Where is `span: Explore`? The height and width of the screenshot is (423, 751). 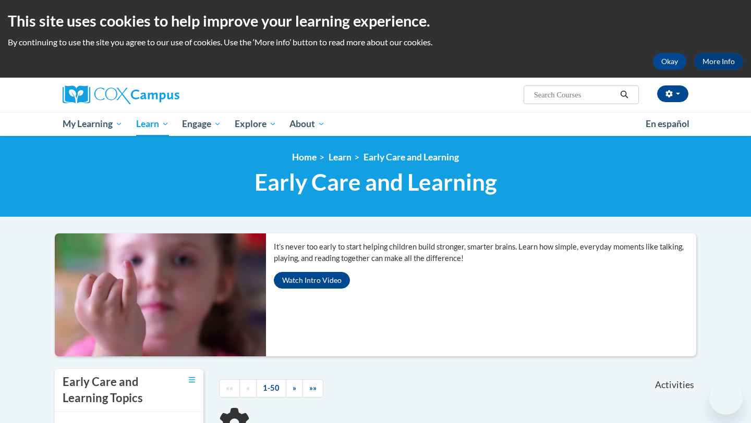
span: Explore is located at coordinates (256, 124).